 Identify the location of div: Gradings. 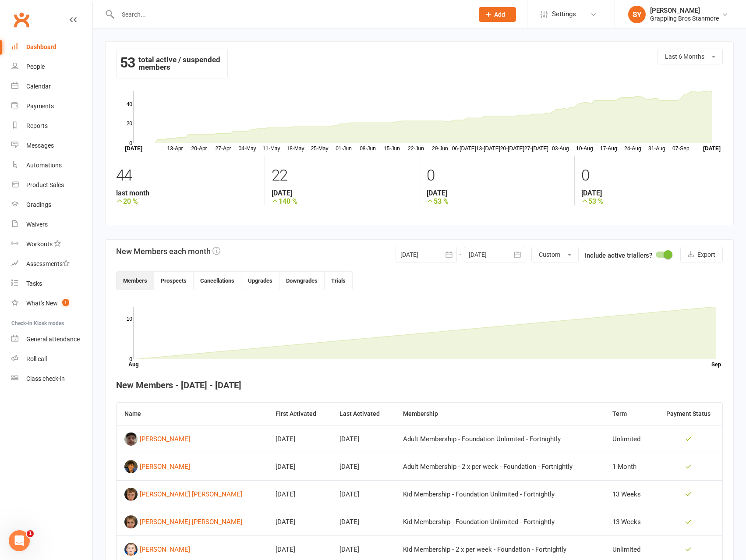
(38, 205).